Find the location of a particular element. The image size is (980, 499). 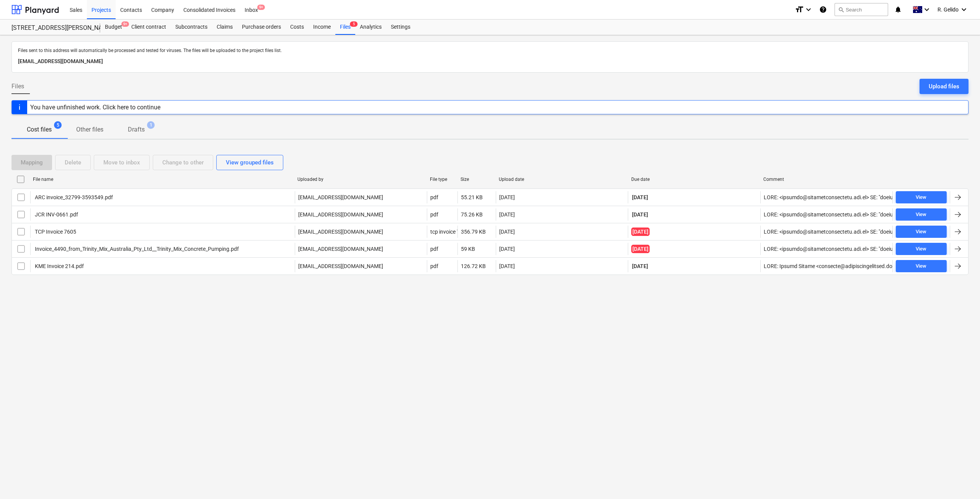

a: Files5 is located at coordinates (345, 27).